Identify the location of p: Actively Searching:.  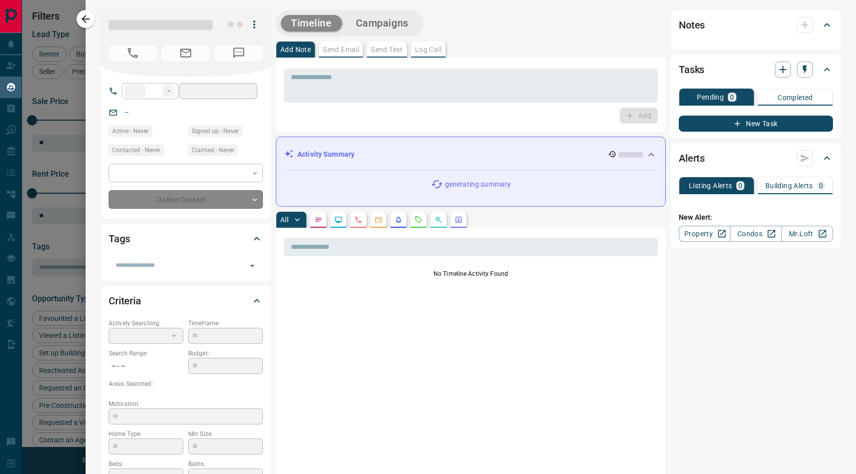
(146, 323).